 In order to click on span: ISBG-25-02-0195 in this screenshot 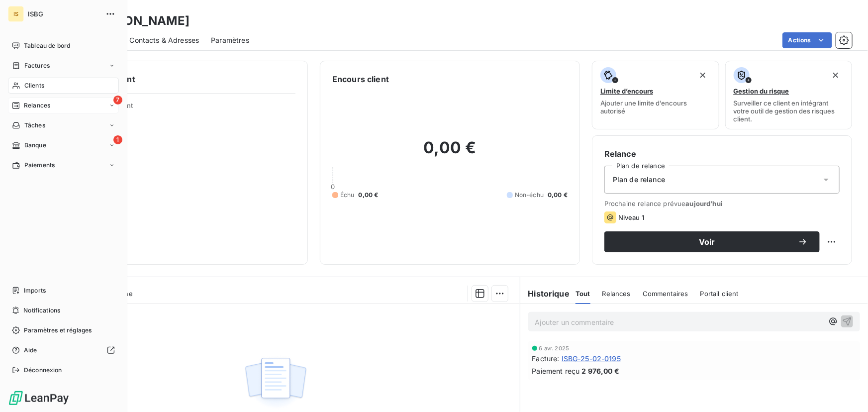, I will do `click(591, 358)`.